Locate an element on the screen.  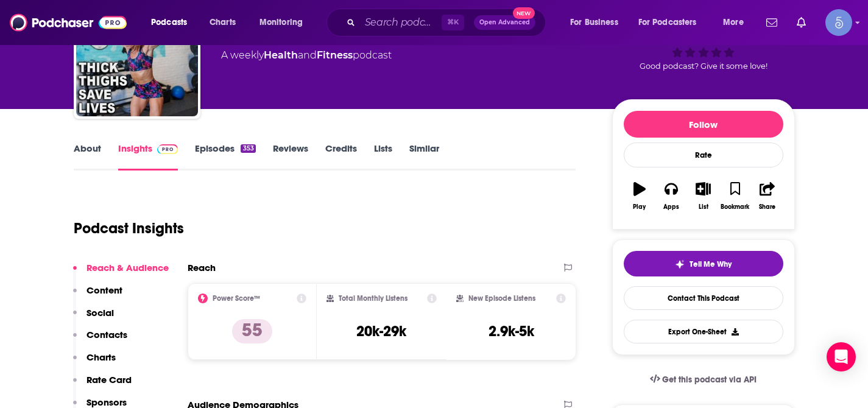
a: Episodes353 is located at coordinates (225, 156).